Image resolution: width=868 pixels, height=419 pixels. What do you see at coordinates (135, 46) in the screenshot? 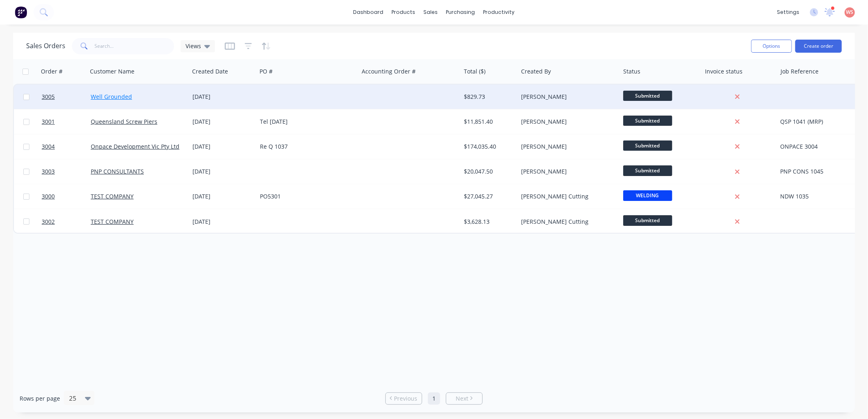
I see `input: Search...` at bounding box center [135, 46].